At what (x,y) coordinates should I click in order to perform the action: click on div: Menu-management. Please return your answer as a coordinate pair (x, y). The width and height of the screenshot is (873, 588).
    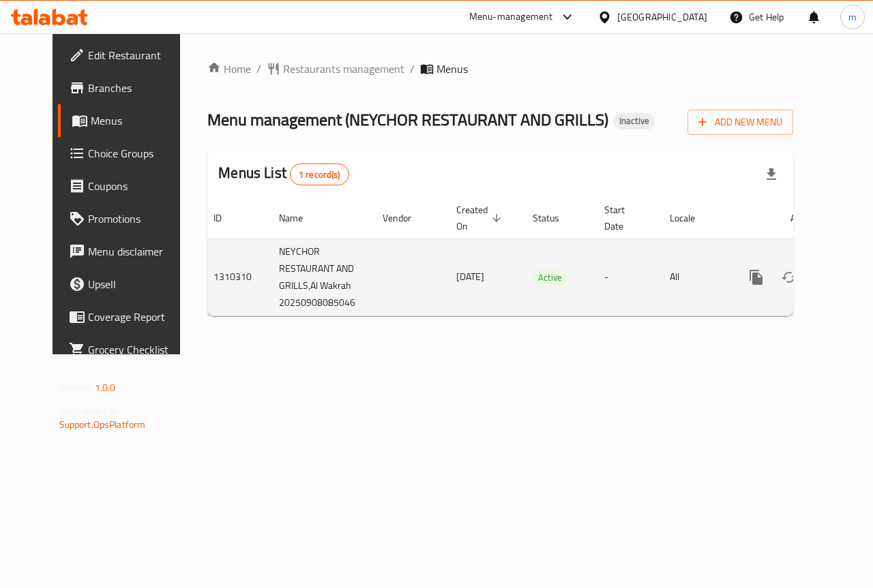
    Looking at the image, I should click on (510, 17).